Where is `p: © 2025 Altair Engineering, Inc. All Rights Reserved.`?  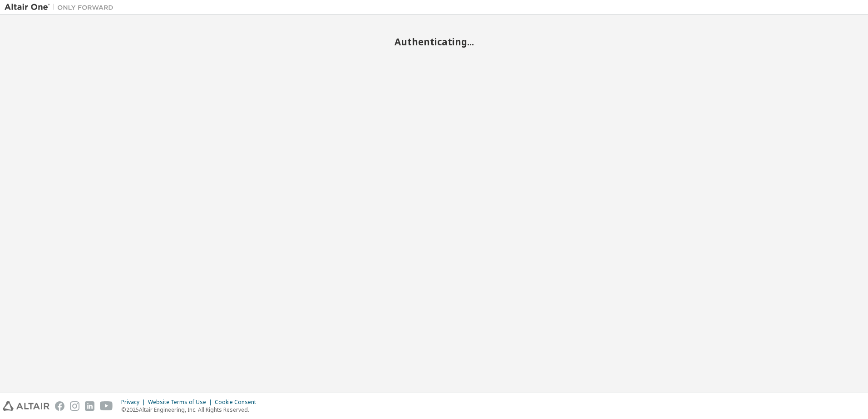 p: © 2025 Altair Engineering, Inc. All Rights Reserved. is located at coordinates (191, 410).